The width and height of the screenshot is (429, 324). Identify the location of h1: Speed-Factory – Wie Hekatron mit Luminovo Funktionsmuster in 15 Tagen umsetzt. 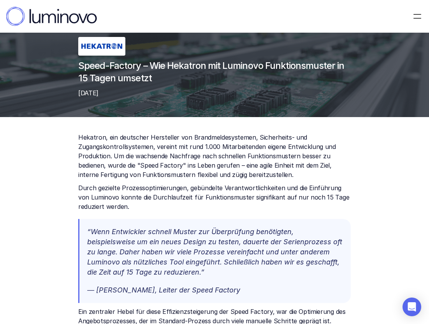
(214, 72).